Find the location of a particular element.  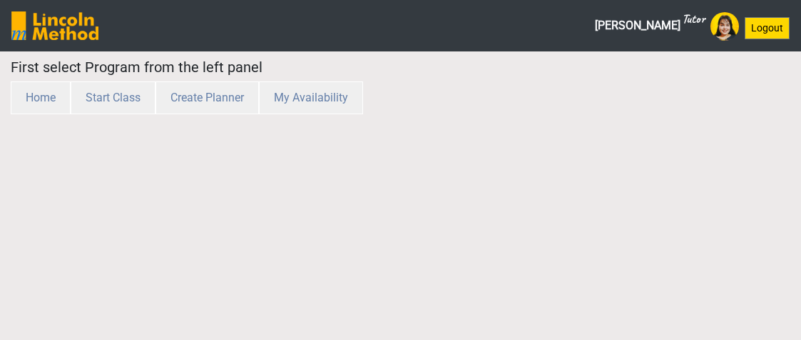

h5: First select Program from the left panel is located at coordinates (300, 67).